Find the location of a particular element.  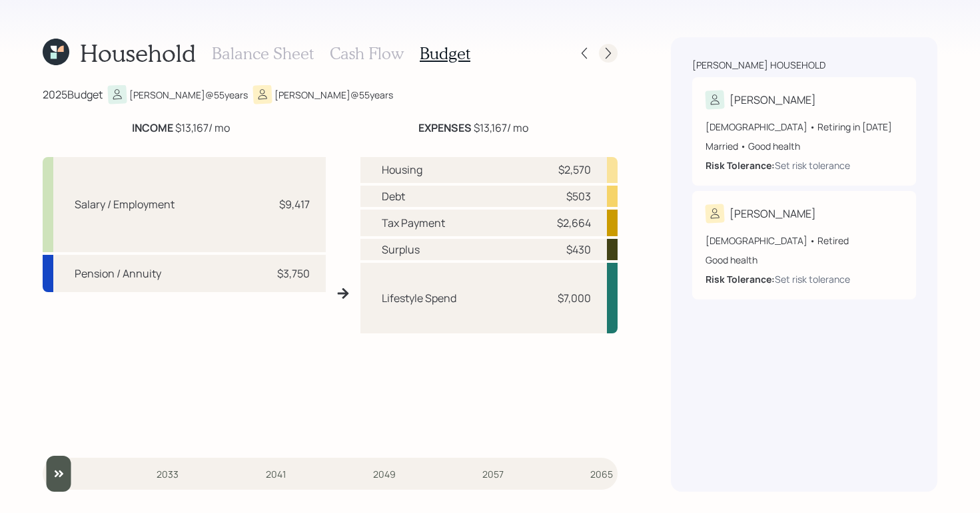

div: Good health is located at coordinates (804, 260).